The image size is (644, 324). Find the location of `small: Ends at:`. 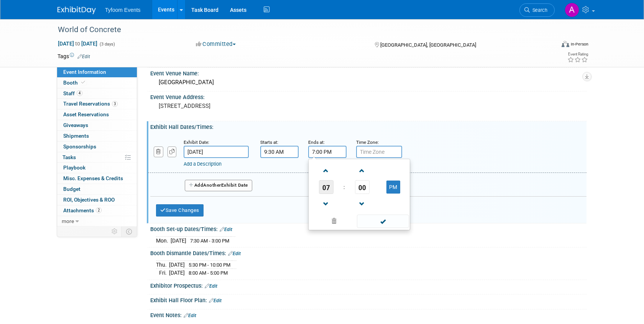

small: Ends at: is located at coordinates (316, 143).